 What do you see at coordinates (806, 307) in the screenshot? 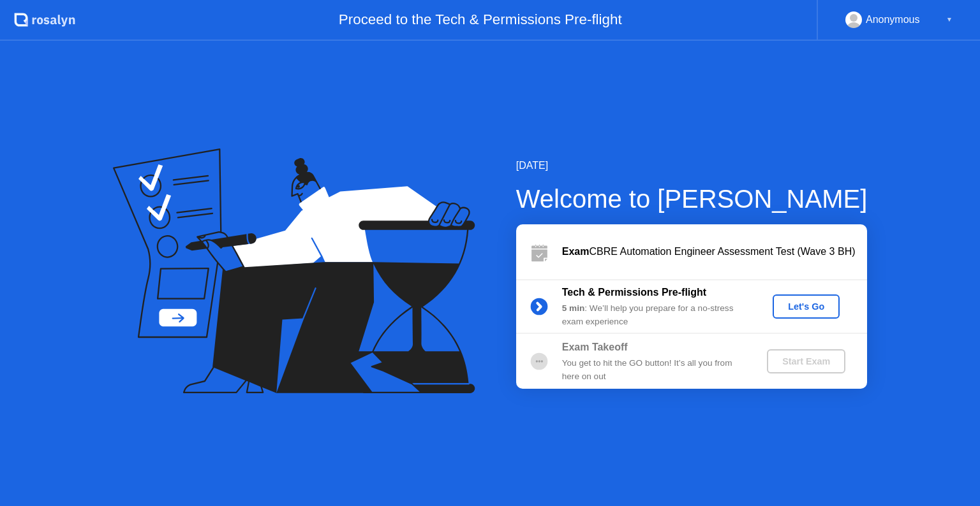
I see `div: Let's Go` at bounding box center [806, 307].